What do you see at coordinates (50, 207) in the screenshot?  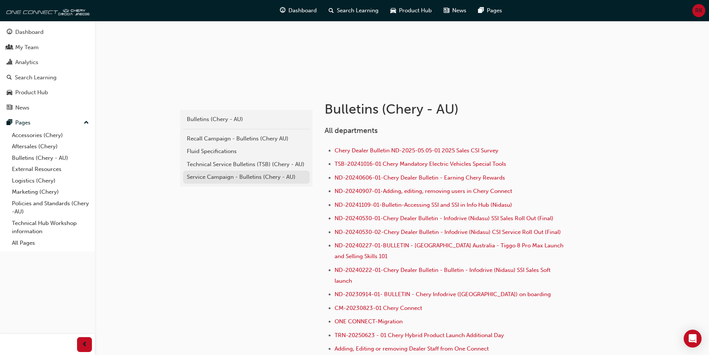 I see `a: Policies and Standards (Chery -AU)` at bounding box center [50, 207].